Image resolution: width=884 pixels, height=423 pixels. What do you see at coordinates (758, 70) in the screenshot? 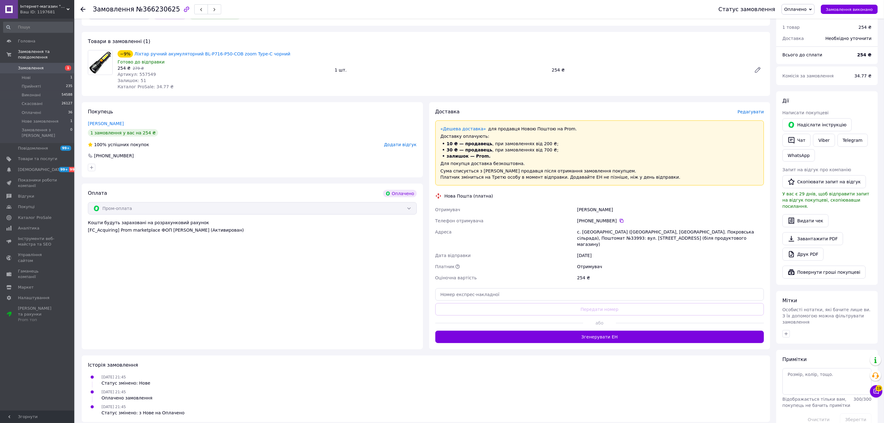
I see `a: Редагувати` at bounding box center [758, 70].